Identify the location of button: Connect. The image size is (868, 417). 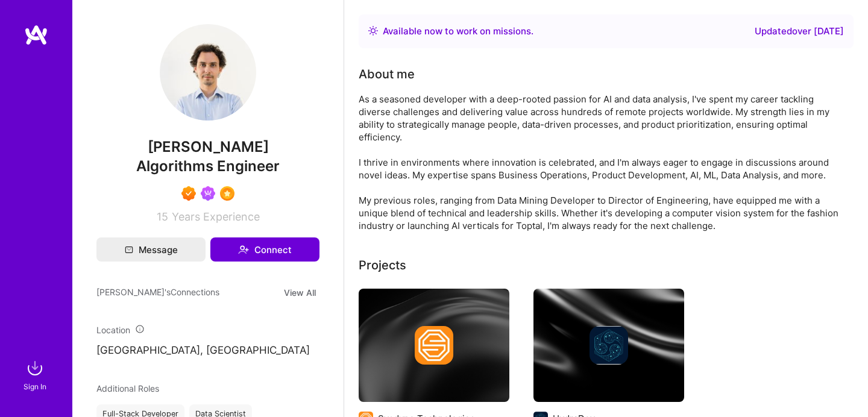
(264, 250).